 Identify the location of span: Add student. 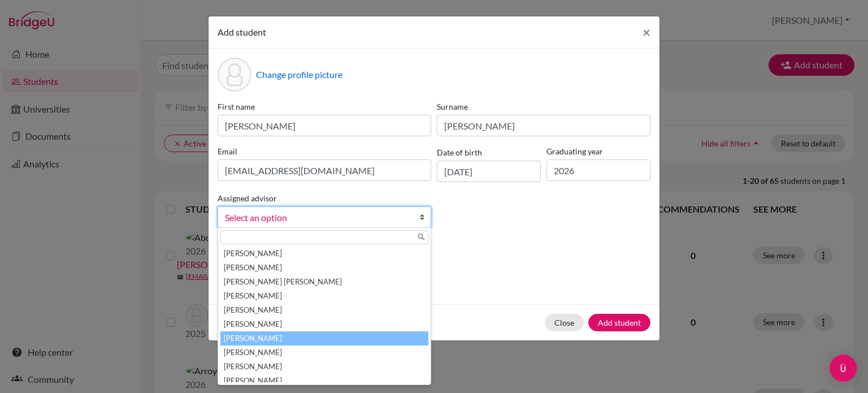
(242, 32).